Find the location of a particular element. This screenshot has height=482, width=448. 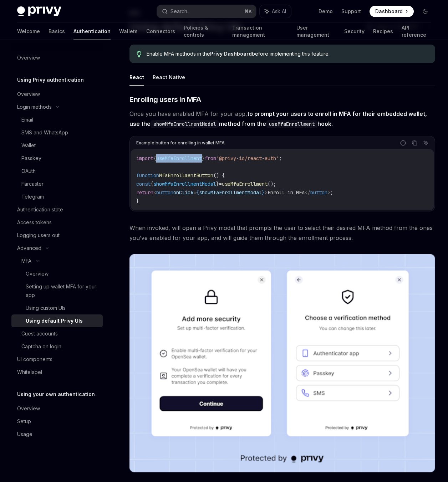

button: Report incorrect code is located at coordinates (403, 143).